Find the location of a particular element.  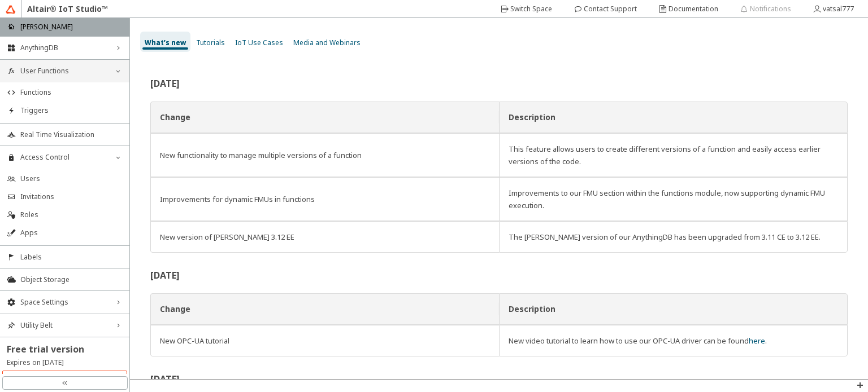

span: Apps is located at coordinates (71, 233).